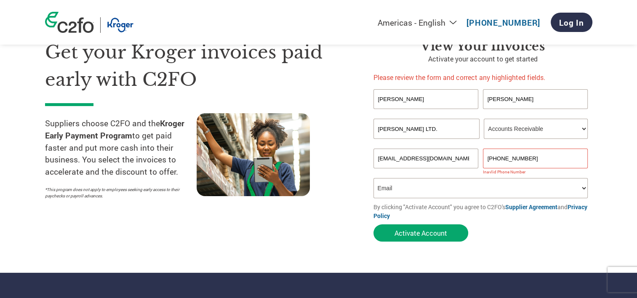  I want to click on p: Suppliers choose C2FO and the to get paid faster and put more cash into their business. You selec..., so click(121, 148).